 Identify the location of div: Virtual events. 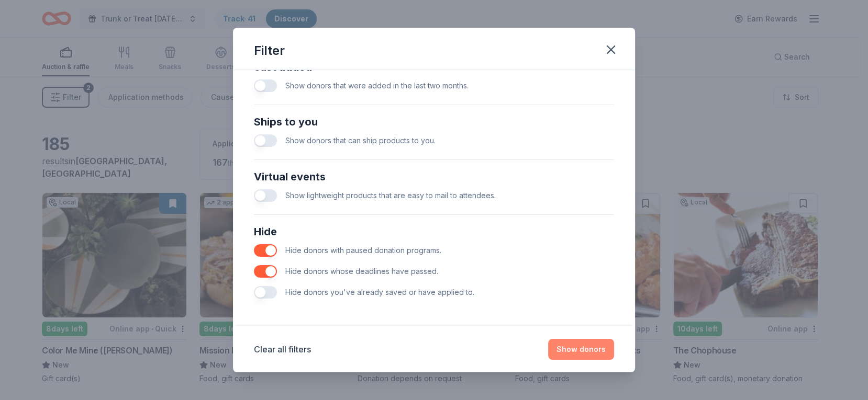
(434, 177).